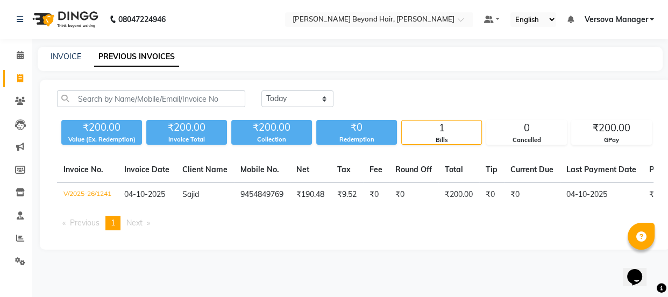 Image resolution: width=668 pixels, height=297 pixels. Describe the element at coordinates (310, 195) in the screenshot. I see `td: ₹190.48` at that location.